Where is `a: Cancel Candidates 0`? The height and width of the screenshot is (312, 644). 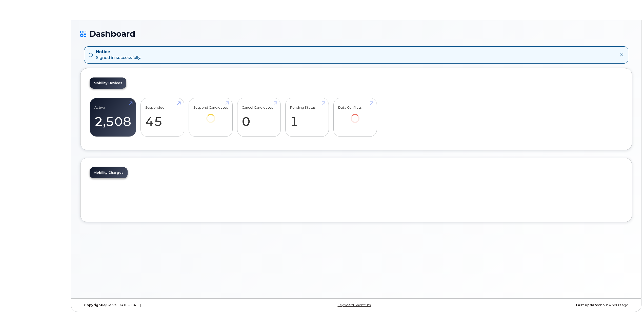 a: Cancel Candidates 0 is located at coordinates (259, 117).